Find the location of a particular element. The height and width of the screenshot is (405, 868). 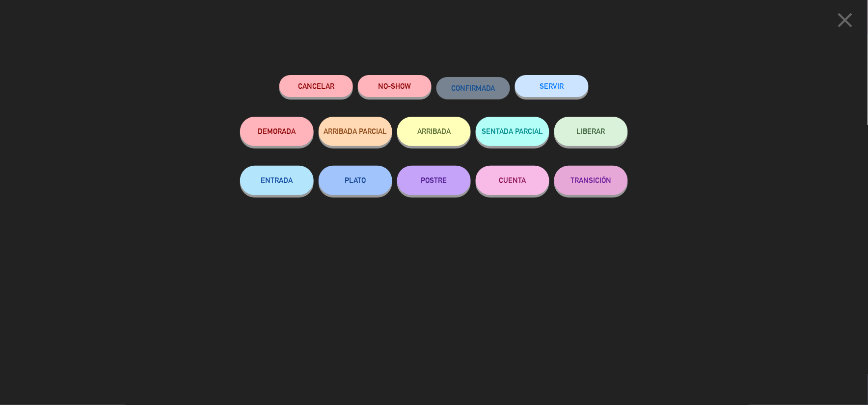

button: close is located at coordinates (845, 21).